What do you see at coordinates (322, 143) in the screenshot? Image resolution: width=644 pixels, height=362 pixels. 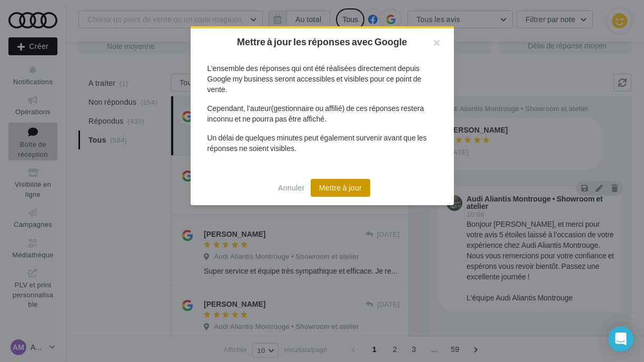 I see `div: Un délai de quelques minutes peut également survenir avant que les réponses ne soient visibles.` at bounding box center [322, 143].